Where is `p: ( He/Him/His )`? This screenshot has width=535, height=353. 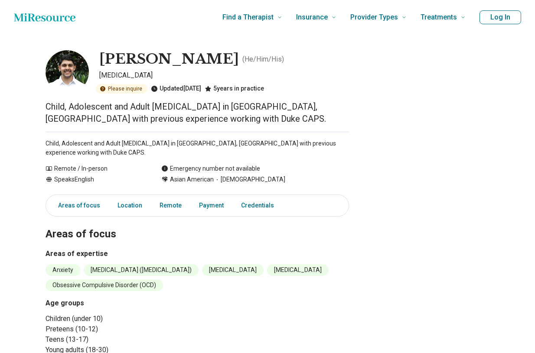 p: ( He/Him/His ) is located at coordinates (263, 59).